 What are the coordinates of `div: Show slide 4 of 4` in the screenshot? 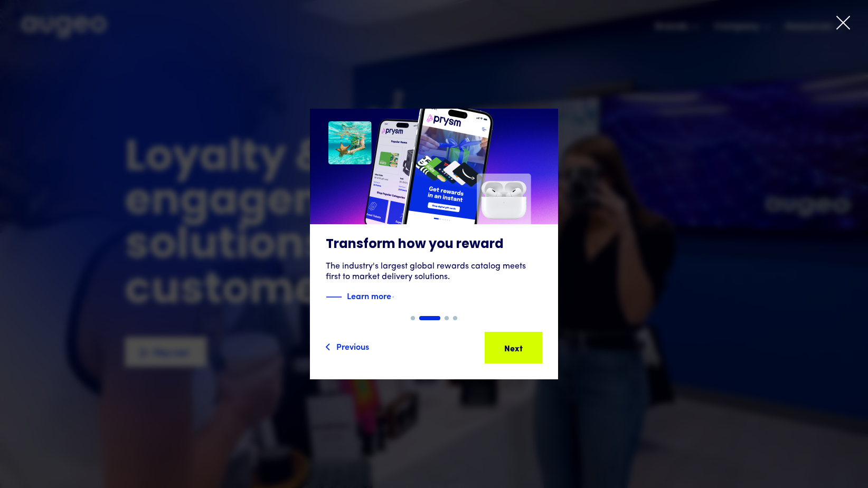 It's located at (455, 318).